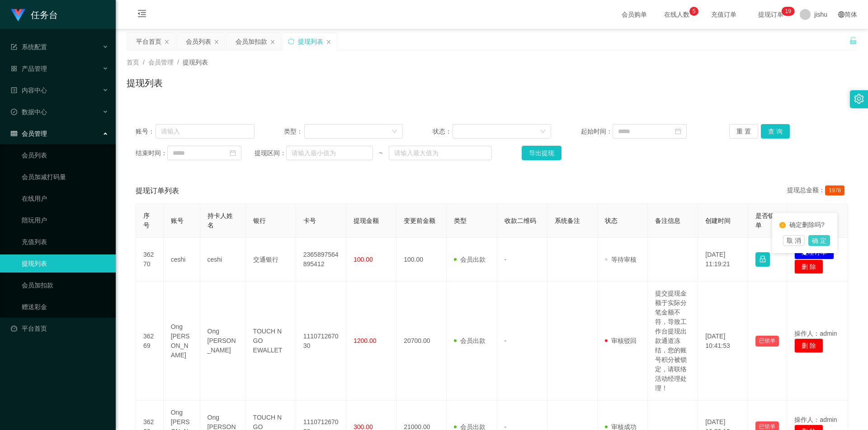 The image size is (868, 430). I want to click on i: 图标: appstore-o, so click(14, 68).